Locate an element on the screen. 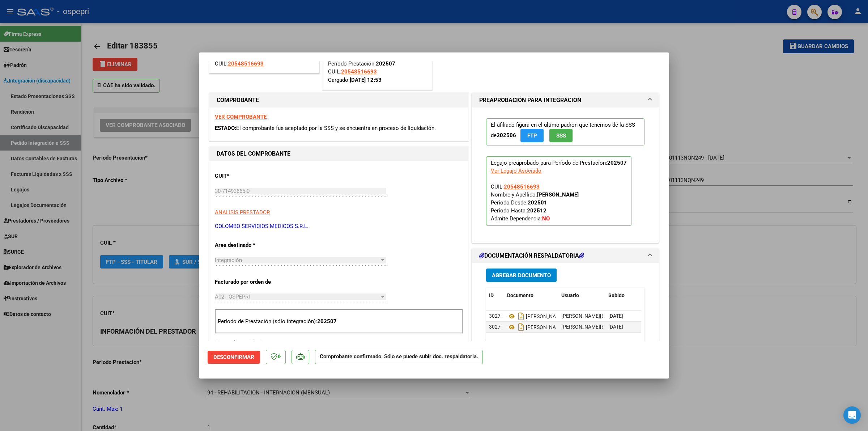 This screenshot has height=431, width=868. div: PREAPROBACIÓN PARA INTEGRACION is located at coordinates (565, 175).